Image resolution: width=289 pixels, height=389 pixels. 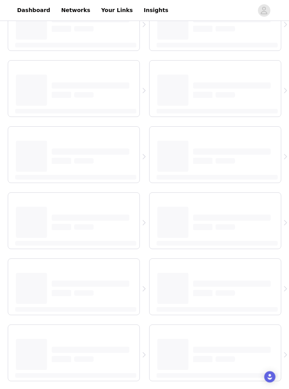 What do you see at coordinates (33, 10) in the screenshot?
I see `a: Dashboard` at bounding box center [33, 10].